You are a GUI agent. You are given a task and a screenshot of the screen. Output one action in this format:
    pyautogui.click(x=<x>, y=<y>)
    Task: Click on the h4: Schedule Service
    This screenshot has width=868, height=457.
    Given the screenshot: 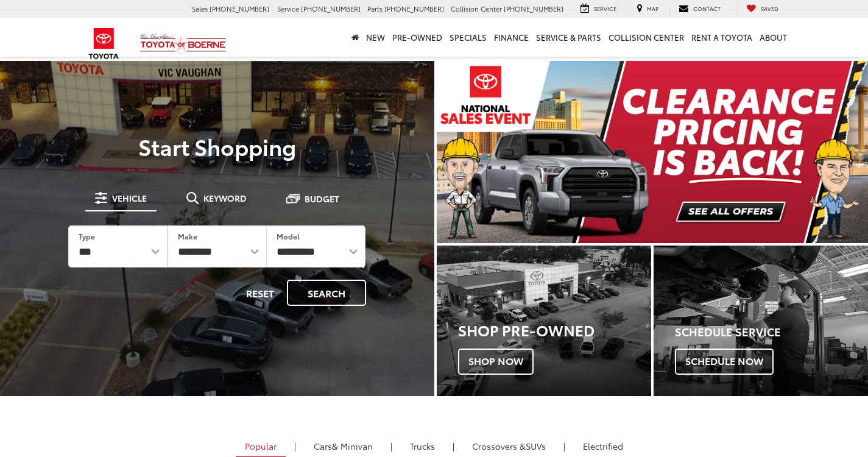 What is the action you would take?
    pyautogui.click(x=771, y=332)
    